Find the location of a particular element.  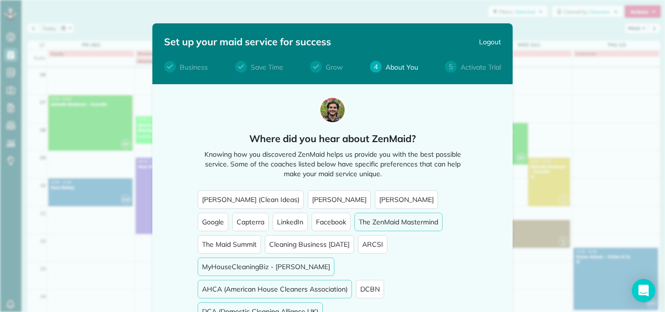

label: DCBN is located at coordinates (370, 289).